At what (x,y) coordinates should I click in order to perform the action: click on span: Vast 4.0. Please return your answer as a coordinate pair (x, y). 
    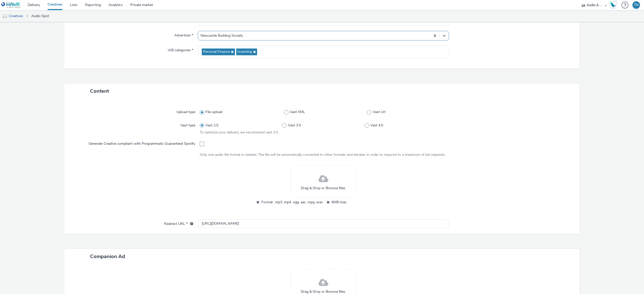
    Looking at the image, I should click on (376, 125).